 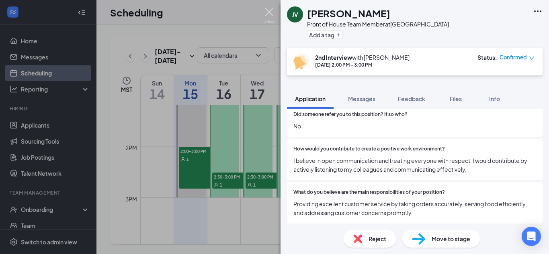 I want to click on b: 2nd Interview, so click(x=334, y=57).